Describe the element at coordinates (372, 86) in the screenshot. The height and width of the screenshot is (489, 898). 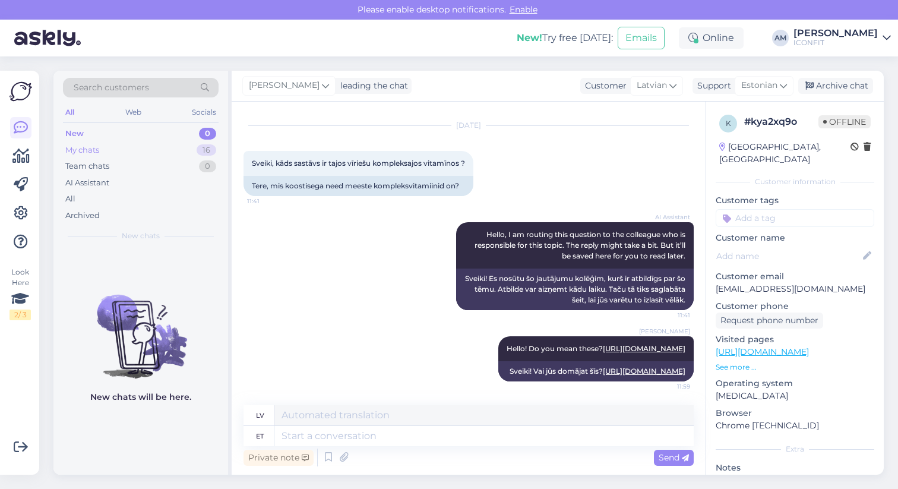
I see `div: leading the chat` at that location.